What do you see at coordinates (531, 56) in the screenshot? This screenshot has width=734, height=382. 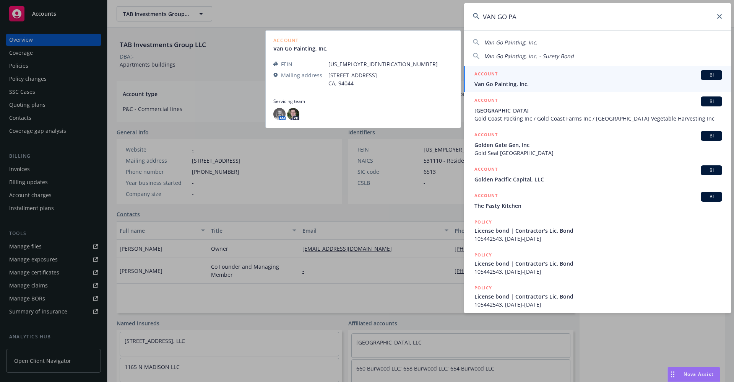 I see `span: an Go Painting, Inc. - Surety Bond` at bounding box center [531, 56].